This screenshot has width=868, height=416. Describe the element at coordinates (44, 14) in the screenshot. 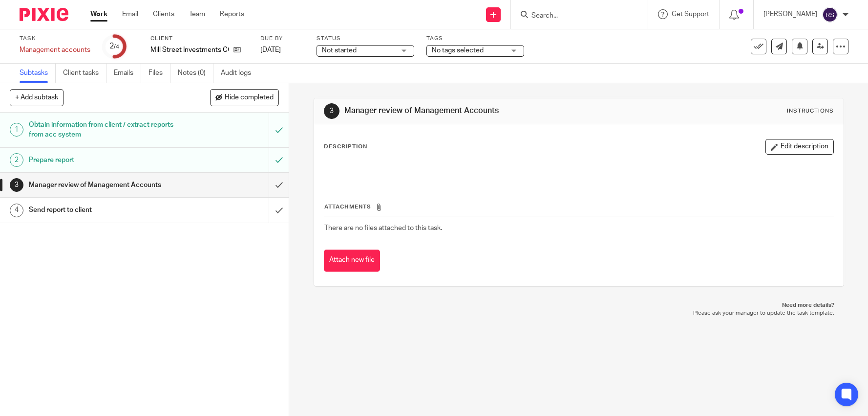

I see `img: Pixie` at that location.